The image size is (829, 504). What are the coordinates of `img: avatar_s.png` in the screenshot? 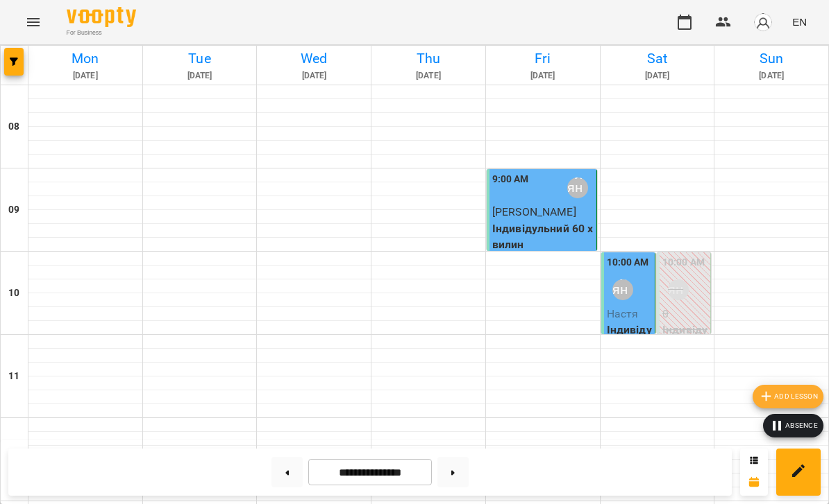 It's located at (763, 22).